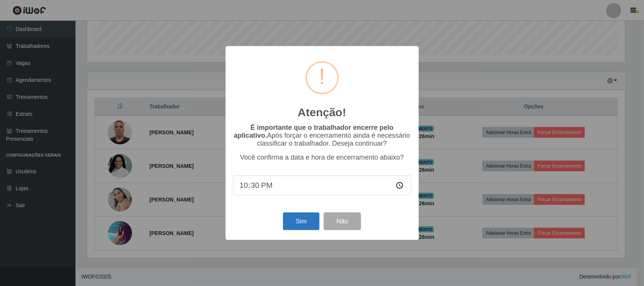  What do you see at coordinates (342, 221) in the screenshot?
I see `button: Não` at bounding box center [342, 221].